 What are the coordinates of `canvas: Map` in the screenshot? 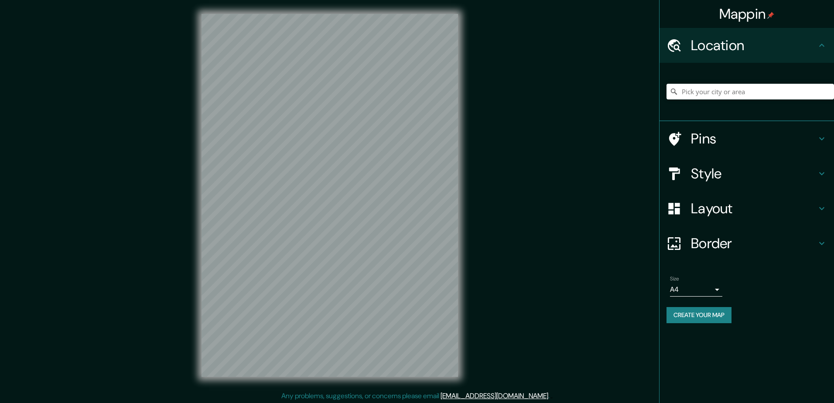 It's located at (330, 195).